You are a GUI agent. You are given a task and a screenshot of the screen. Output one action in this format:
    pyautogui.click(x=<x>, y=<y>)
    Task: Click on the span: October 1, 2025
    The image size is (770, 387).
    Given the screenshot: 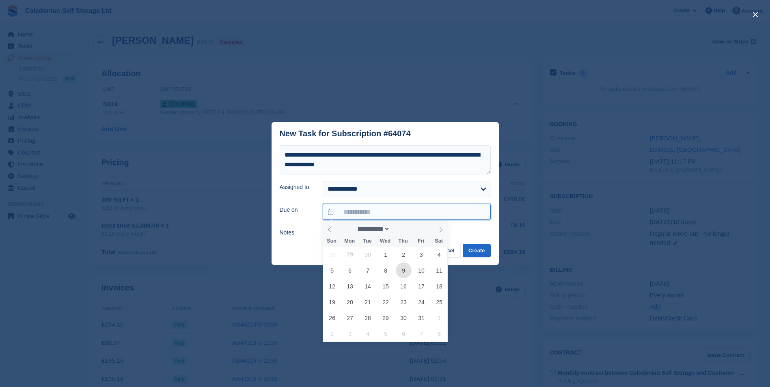 What is the action you would take?
    pyautogui.click(x=386, y=255)
    